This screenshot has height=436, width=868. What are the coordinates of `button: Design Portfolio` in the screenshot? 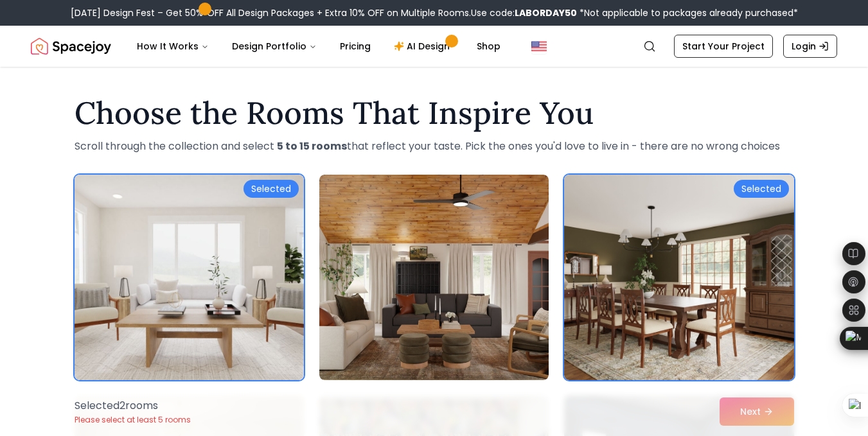 It's located at (274, 46).